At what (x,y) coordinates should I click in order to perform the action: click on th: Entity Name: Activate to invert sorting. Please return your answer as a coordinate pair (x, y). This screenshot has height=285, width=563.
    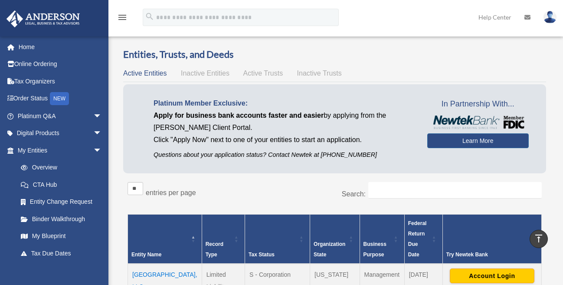
    Looking at the image, I should click on (165, 239).